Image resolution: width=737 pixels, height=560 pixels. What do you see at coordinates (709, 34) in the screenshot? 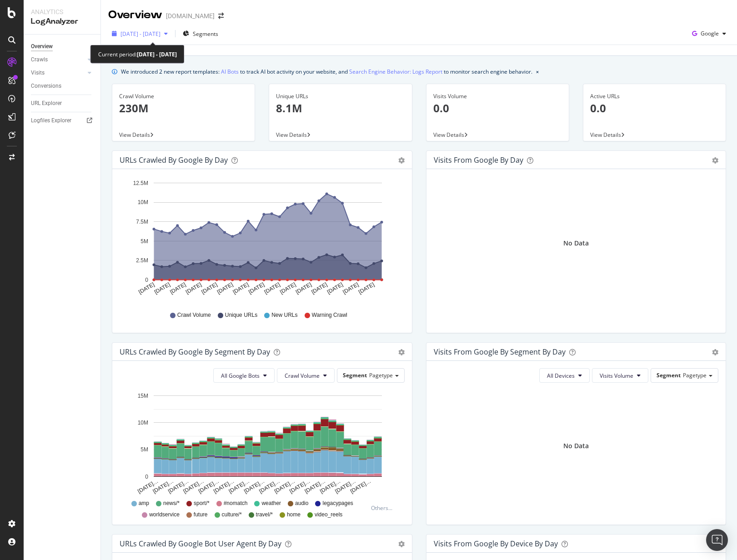
I see `button: Google` at bounding box center [709, 34].